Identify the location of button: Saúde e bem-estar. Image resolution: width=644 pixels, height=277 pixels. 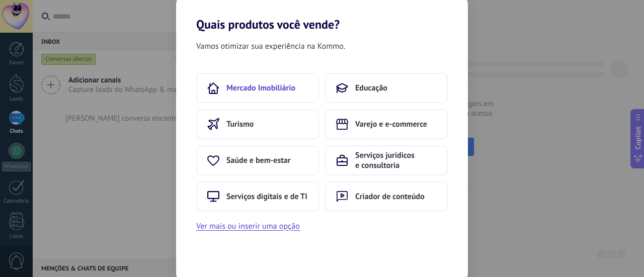
(257, 160).